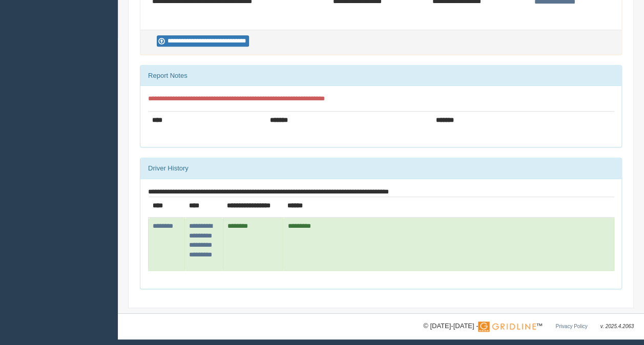 The image size is (644, 345). Describe the element at coordinates (381, 76) in the screenshot. I see `div: Report Notes` at that location.